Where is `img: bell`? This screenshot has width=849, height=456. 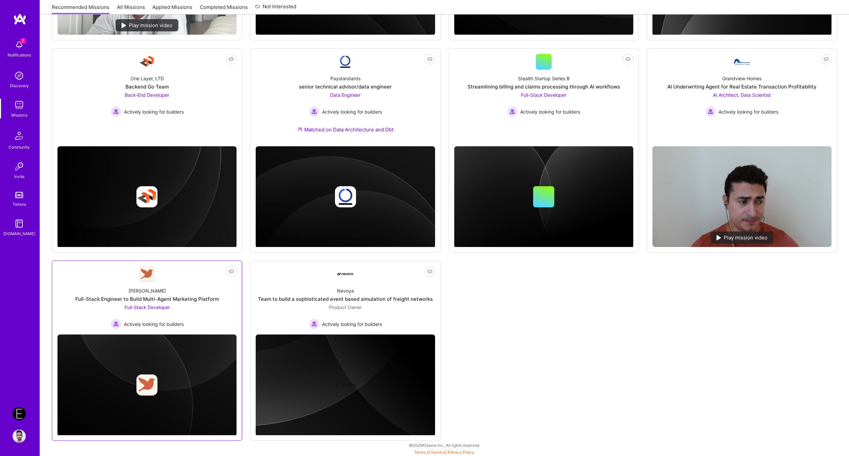 img: bell is located at coordinates (19, 45).